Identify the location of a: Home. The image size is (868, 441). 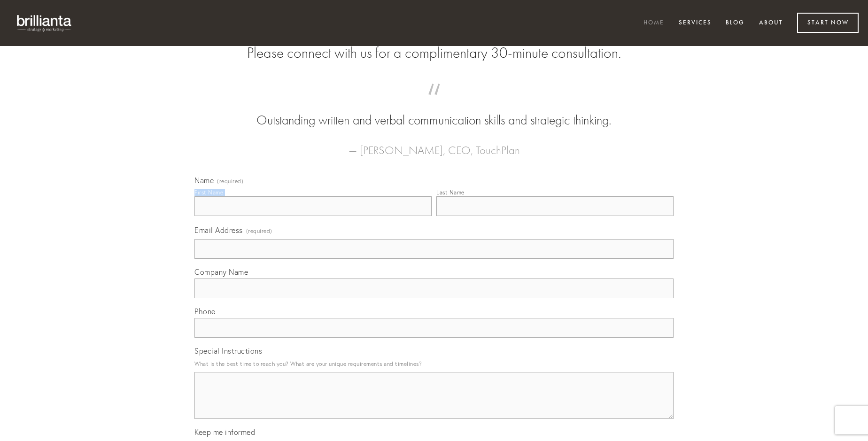
(654, 23).